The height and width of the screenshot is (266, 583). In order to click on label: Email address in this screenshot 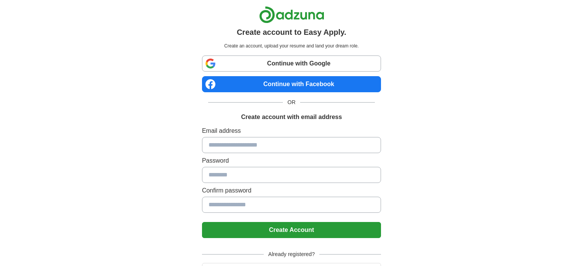, I will do `click(291, 131)`.